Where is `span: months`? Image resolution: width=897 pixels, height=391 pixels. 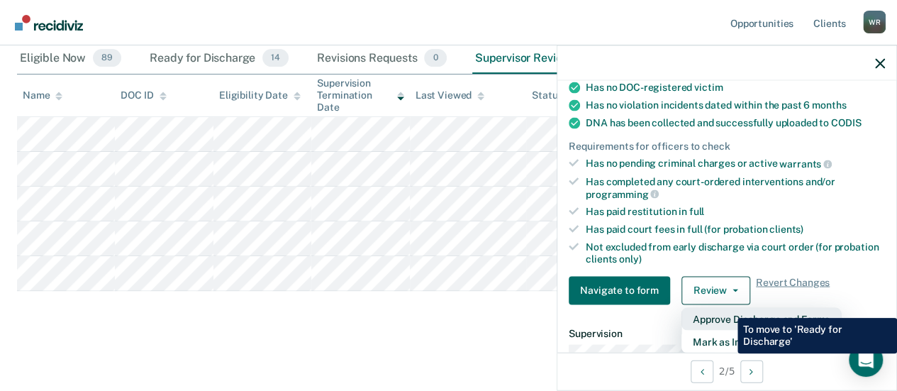
span: months is located at coordinates (829, 104).